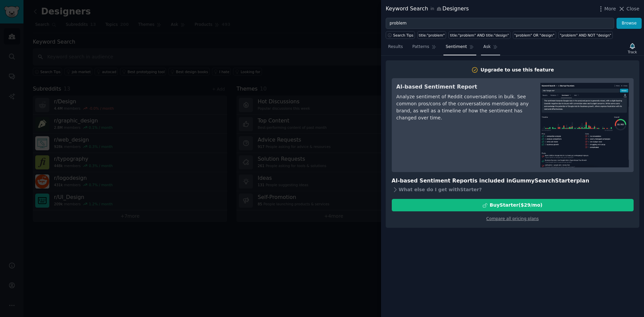 The image size is (644, 317). Describe the element at coordinates (629, 23) in the screenshot. I see `button: Browse` at that location.